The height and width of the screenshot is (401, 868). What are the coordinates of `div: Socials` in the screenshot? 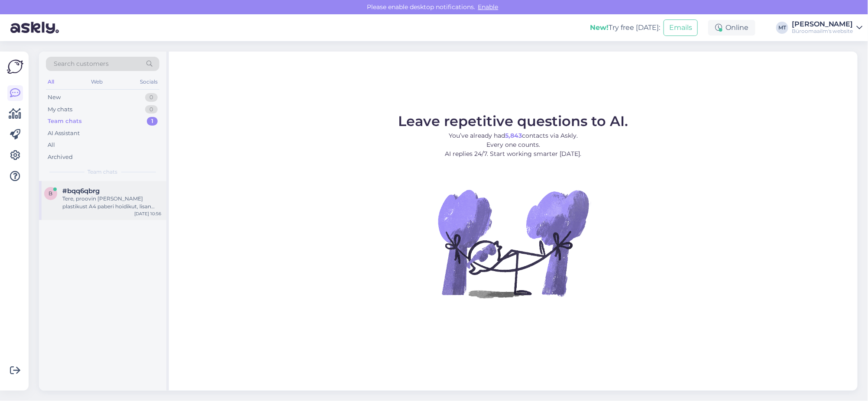 It's located at (149, 82).